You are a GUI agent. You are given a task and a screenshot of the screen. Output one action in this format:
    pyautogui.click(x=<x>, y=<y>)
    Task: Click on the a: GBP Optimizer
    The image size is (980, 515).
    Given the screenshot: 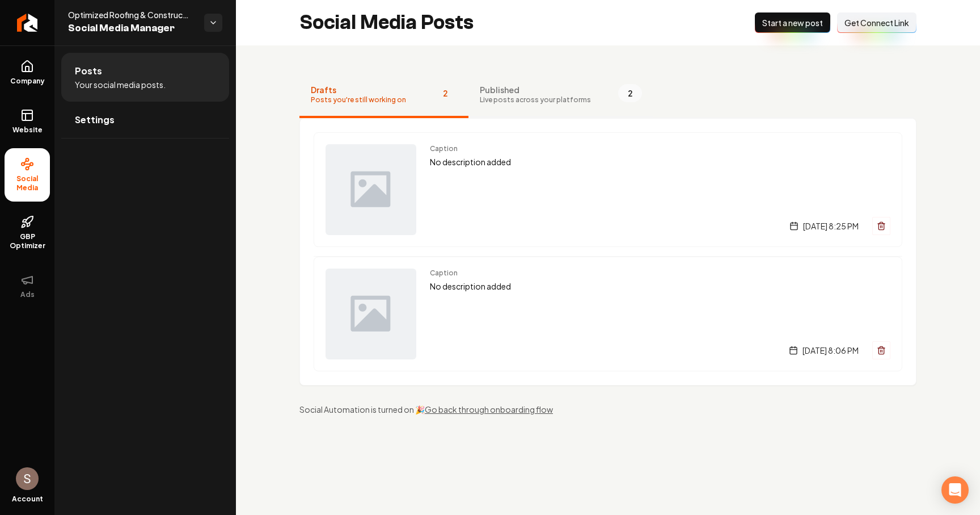 What is the action you would take?
    pyautogui.click(x=27, y=233)
    